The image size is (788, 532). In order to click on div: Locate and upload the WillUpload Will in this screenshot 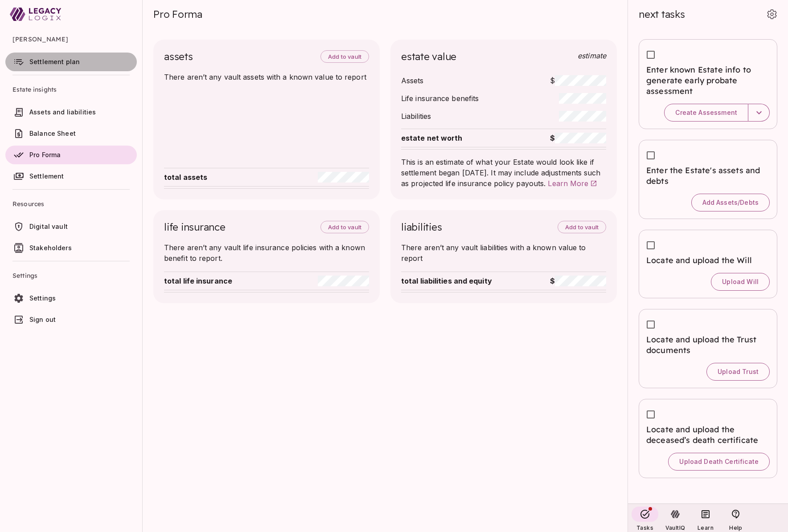, I will do `click(707, 264)`.